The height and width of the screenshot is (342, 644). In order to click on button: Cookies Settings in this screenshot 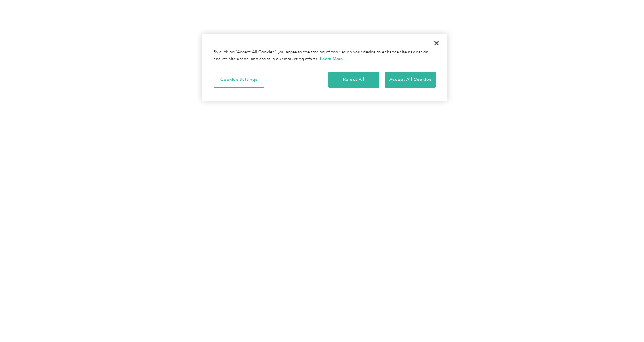, I will do `click(239, 80)`.